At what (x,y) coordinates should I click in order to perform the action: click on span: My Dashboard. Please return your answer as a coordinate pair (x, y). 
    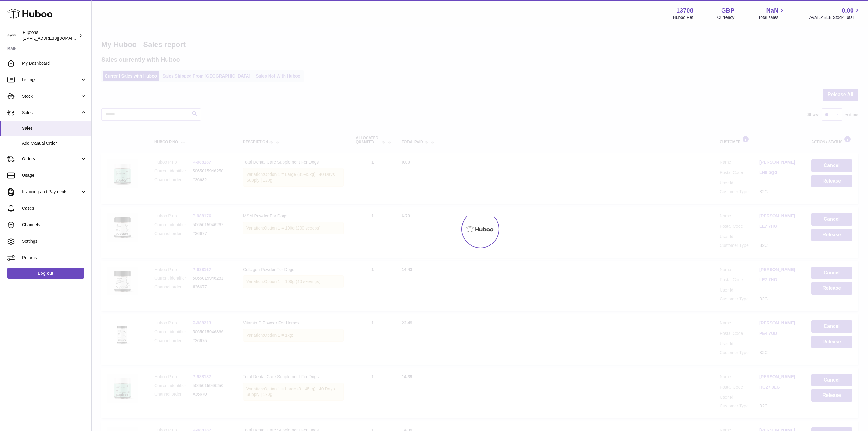
    Looking at the image, I should click on (55, 63).